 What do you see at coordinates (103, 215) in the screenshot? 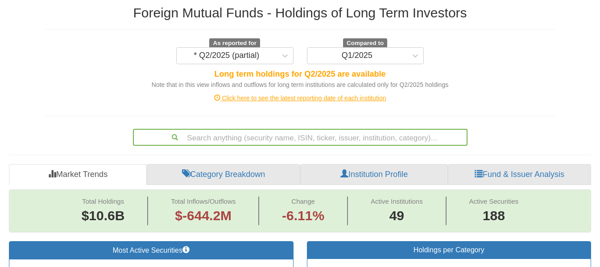
I see `span: $10.6B` at bounding box center [103, 215].